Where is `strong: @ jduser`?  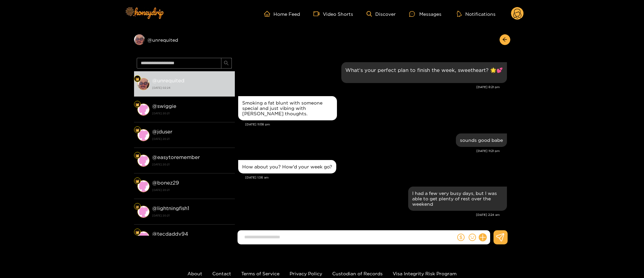
strong: @ jduser is located at coordinates (162, 132).